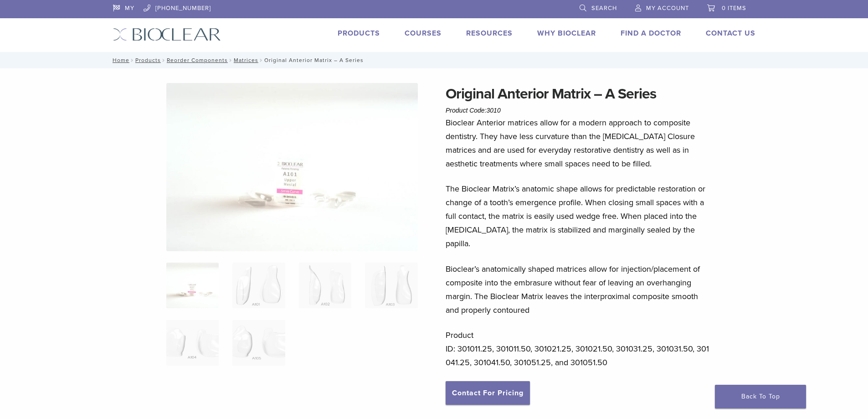  What do you see at coordinates (166, 34) in the screenshot?
I see `img: Bioclear` at bounding box center [166, 34].